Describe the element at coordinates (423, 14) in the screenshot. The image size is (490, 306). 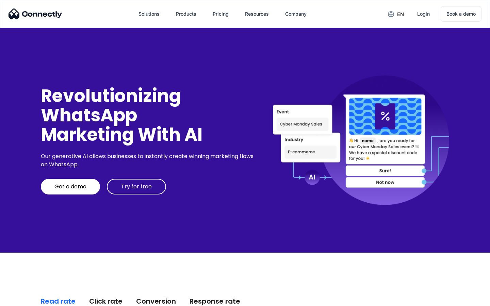
I see `a: Login` at that location.